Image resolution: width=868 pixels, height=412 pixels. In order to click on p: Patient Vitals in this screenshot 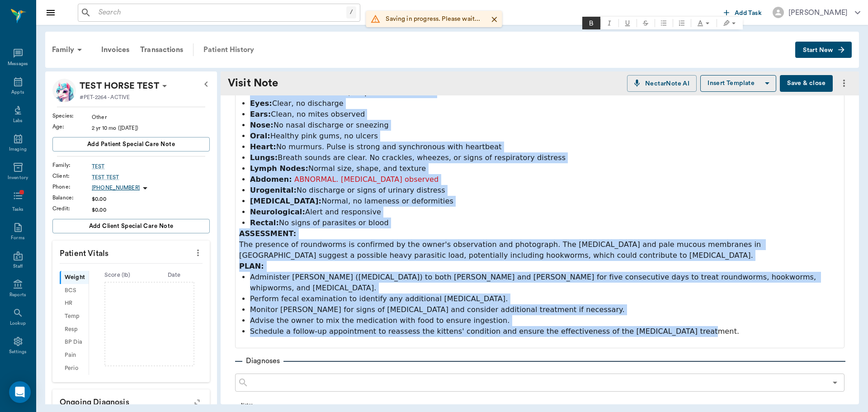, I will do `click(131, 252)`.